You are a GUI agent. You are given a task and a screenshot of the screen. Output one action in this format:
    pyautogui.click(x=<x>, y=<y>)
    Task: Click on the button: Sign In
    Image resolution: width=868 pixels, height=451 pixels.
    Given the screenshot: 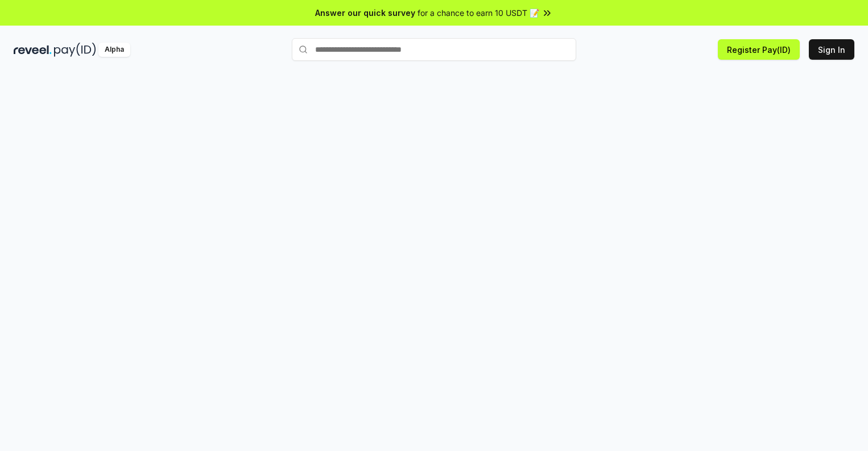 What is the action you would take?
    pyautogui.click(x=831, y=50)
    